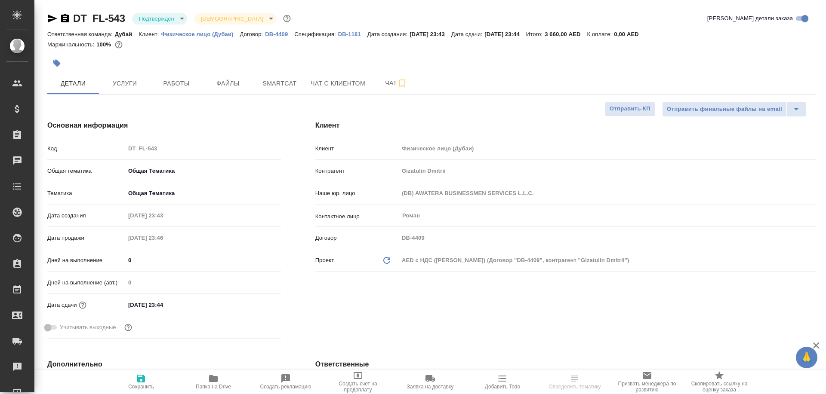 The height and width of the screenshot is (394, 826). I want to click on button: Доп статусы указывают на важность/срочность заказа, so click(287, 18).